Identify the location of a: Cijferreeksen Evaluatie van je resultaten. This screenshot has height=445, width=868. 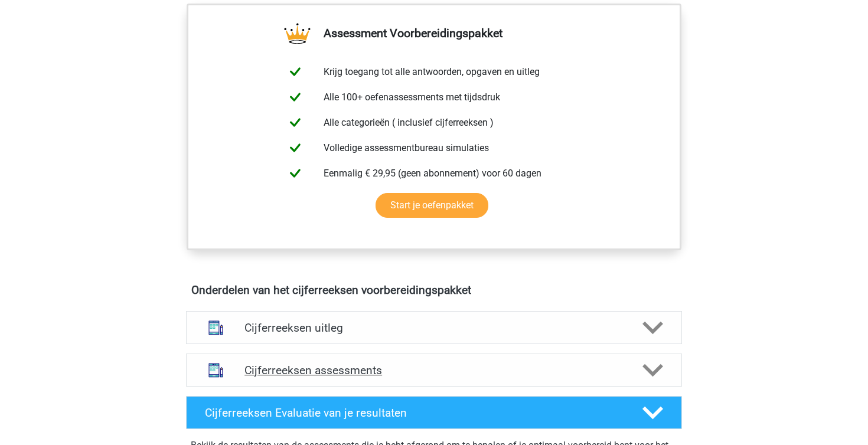
(434, 413).